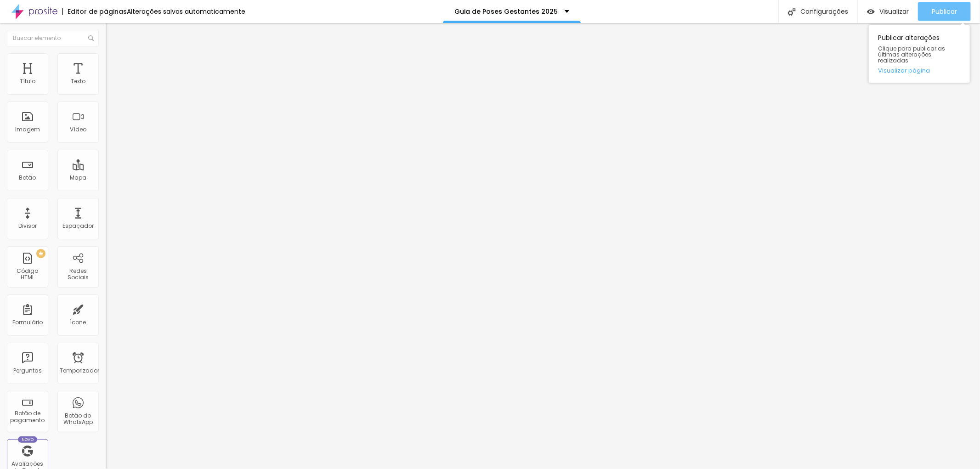  I want to click on input: Buscar elemento, so click(53, 38).